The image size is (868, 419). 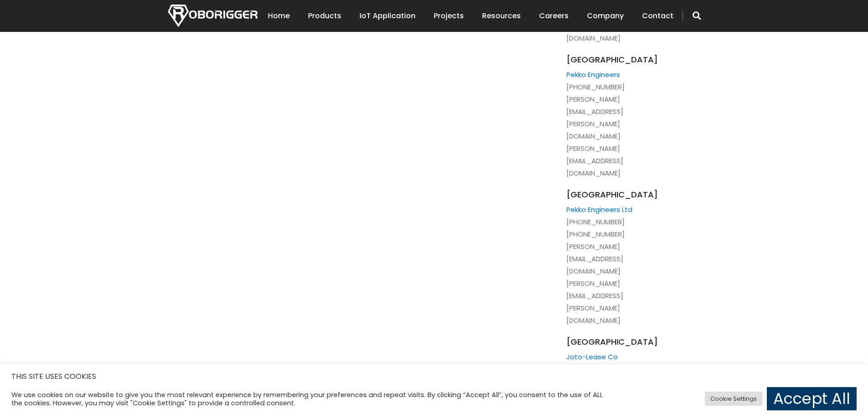 What do you see at coordinates (307, 399) in the screenshot?
I see `div: We use cookies on our website to give you the most relevant experience by remembering your prefer...` at bounding box center [307, 399].